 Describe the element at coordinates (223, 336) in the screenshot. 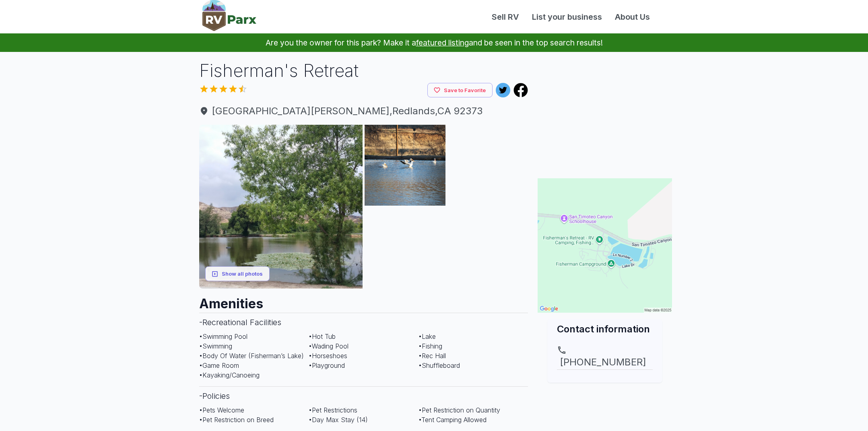

I see `span: • Swimming Pool` at that location.